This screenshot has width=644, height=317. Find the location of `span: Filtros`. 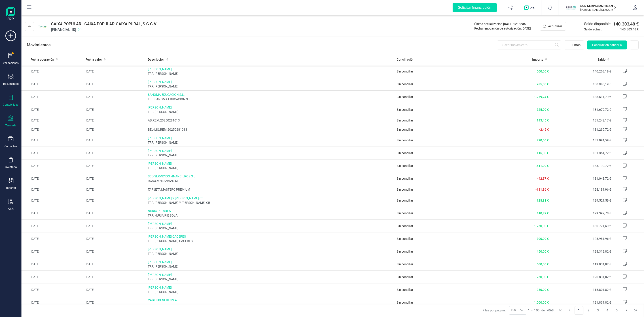

span: Filtros is located at coordinates (576, 45).